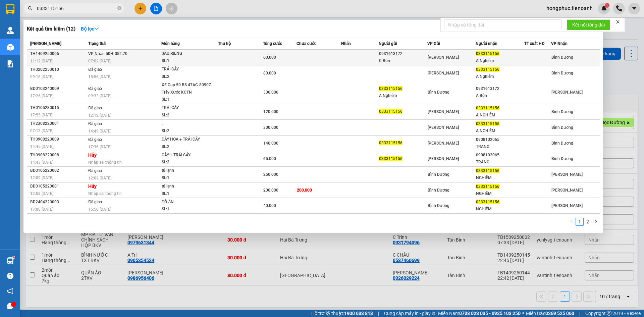  I want to click on div: TH0202250010, so click(58, 69).